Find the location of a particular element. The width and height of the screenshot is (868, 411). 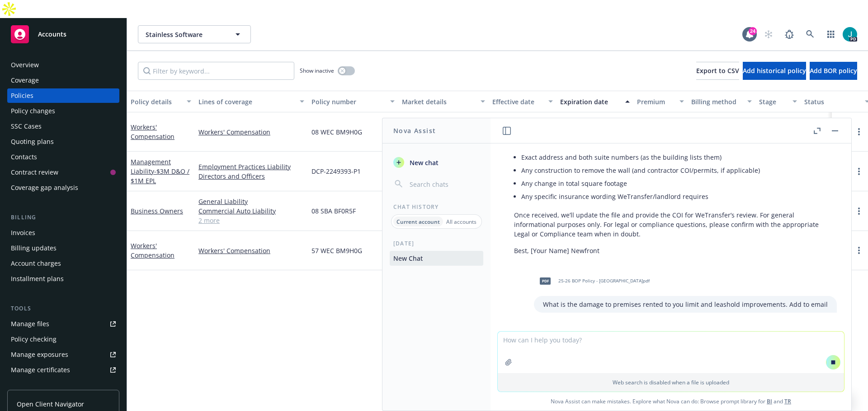

li: Any specific insurance wording WeTransfer/landlord requires is located at coordinates (674, 196).